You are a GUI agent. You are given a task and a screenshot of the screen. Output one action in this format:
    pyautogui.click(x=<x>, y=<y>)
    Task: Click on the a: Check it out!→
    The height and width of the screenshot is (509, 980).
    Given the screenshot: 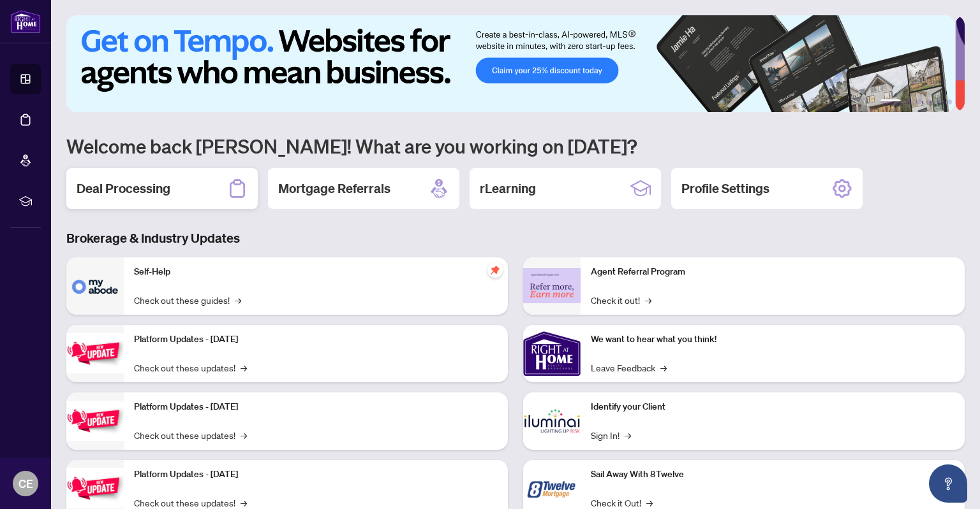 What is the action you would take?
    pyautogui.click(x=621, y=300)
    